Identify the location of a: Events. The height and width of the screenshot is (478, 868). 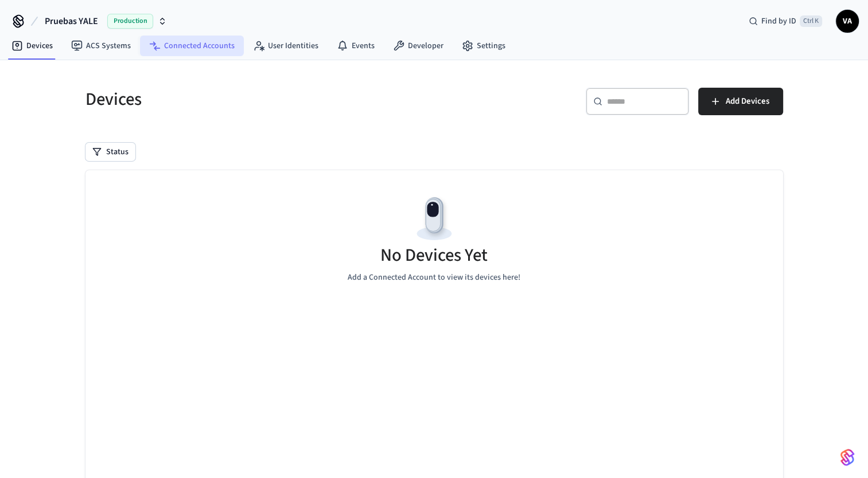
(356, 46).